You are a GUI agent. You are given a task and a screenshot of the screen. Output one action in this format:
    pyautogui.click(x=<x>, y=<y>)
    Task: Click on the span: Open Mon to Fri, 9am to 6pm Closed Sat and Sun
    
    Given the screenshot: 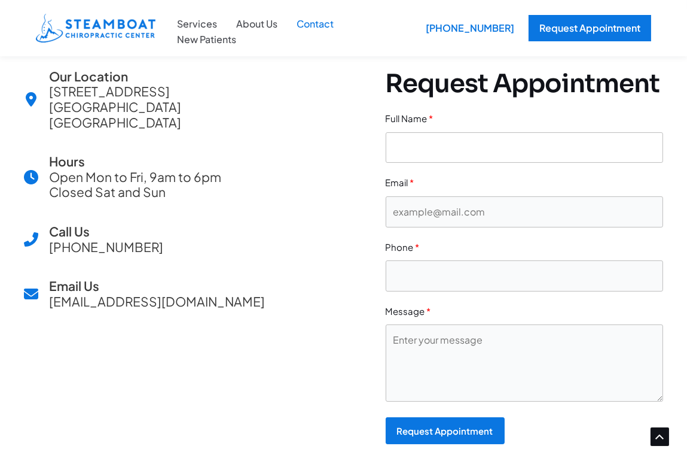 What is the action you would take?
    pyautogui.click(x=135, y=176)
    